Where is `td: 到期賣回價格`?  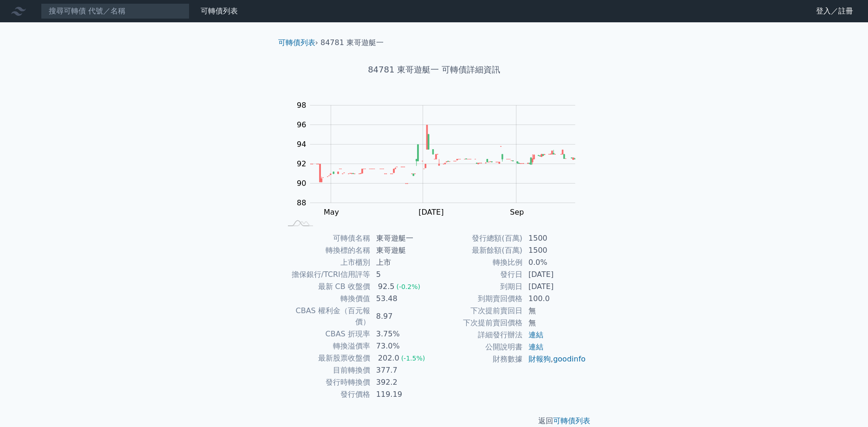 td: 到期賣回價格 is located at coordinates (478, 299).